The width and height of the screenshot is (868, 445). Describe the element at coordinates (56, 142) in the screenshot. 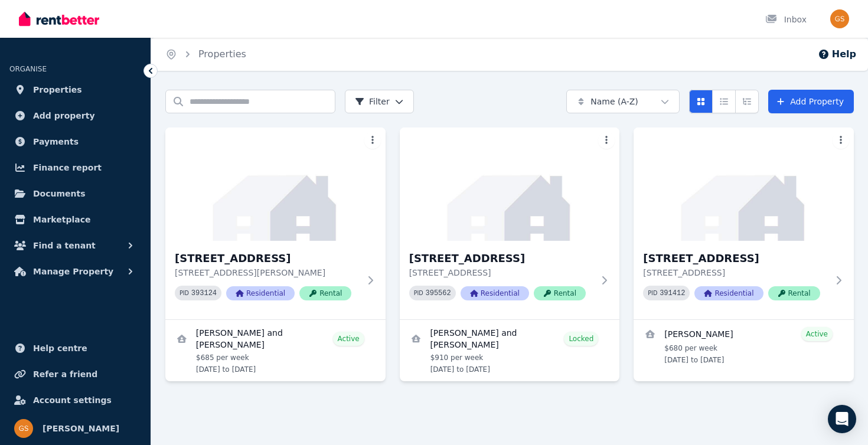

I see `span: Payments` at that location.